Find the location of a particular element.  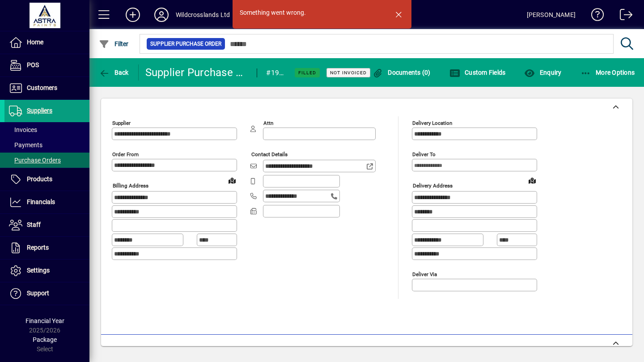

span: Support is located at coordinates (38, 293).